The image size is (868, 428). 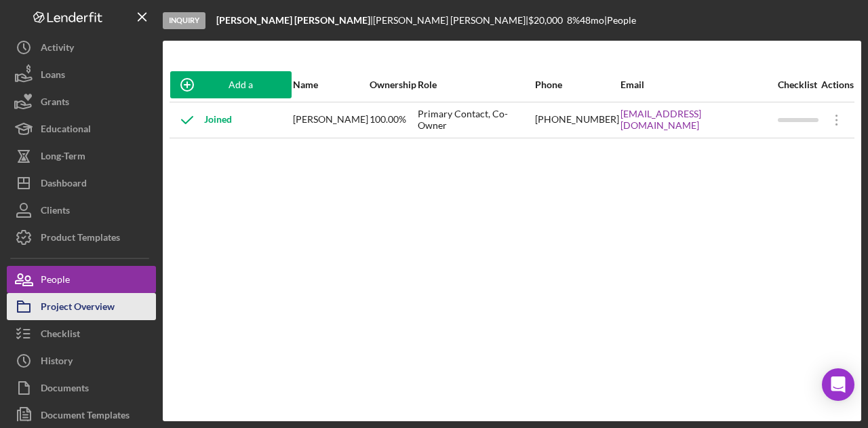 I want to click on button: Add a Participant, so click(x=230, y=85).